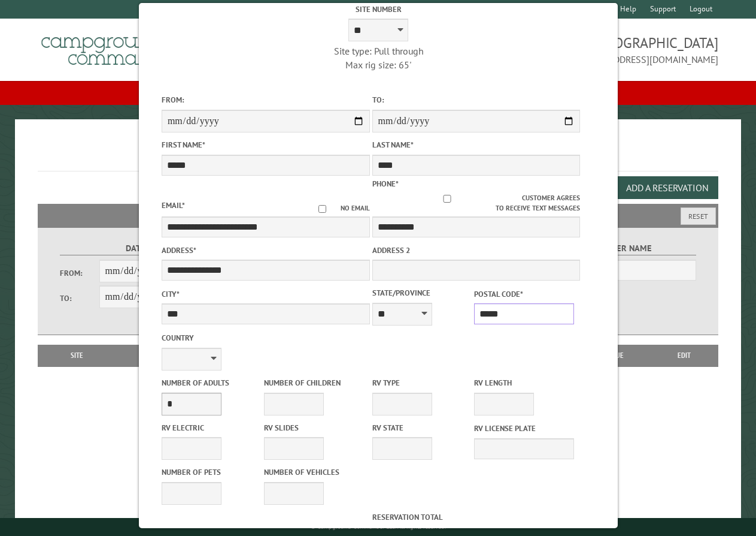  I want to click on label: State/Province, so click(421, 292).